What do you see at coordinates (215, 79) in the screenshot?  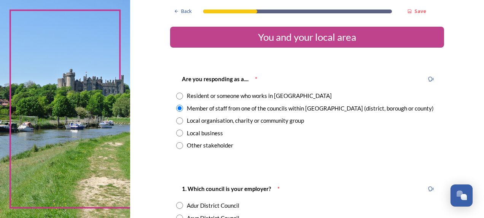 I see `strong: Are you responding as a....` at bounding box center [215, 79].